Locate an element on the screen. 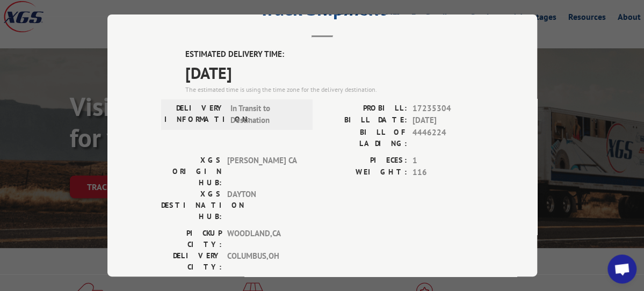 The image size is (644, 291). span: 17235304 is located at coordinates (448, 108).